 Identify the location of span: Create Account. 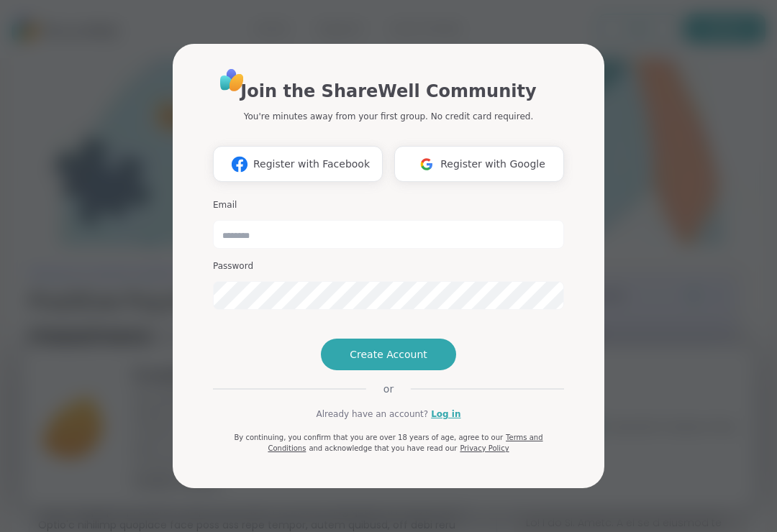
(388, 355).